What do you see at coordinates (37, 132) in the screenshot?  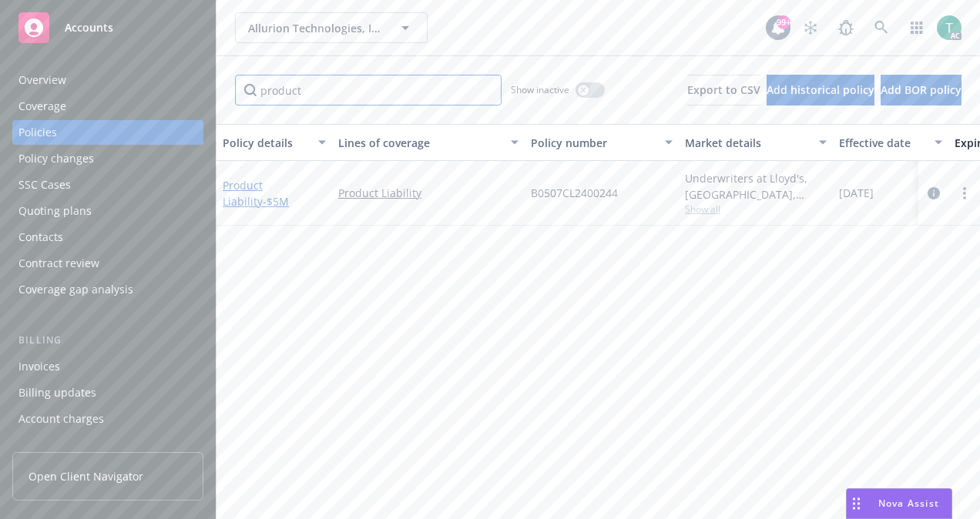 I see `div: Policies` at bounding box center [37, 132].